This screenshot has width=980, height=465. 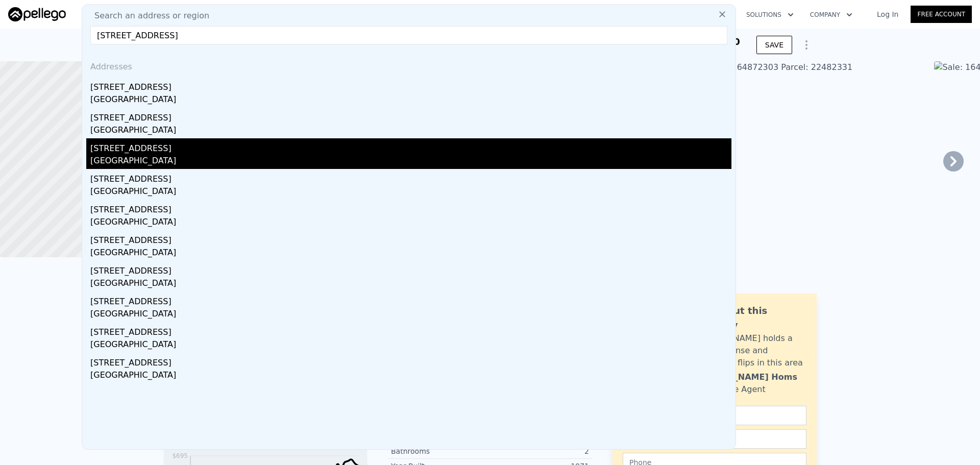 I want to click on img: Pellego, so click(x=37, y=15).